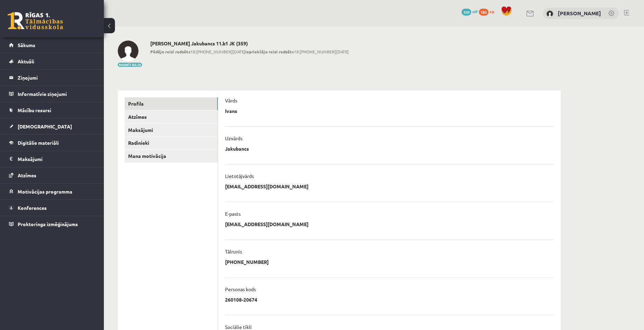  What do you see at coordinates (484, 12) in the screenshot?
I see `span: 185` at bounding box center [484, 12].